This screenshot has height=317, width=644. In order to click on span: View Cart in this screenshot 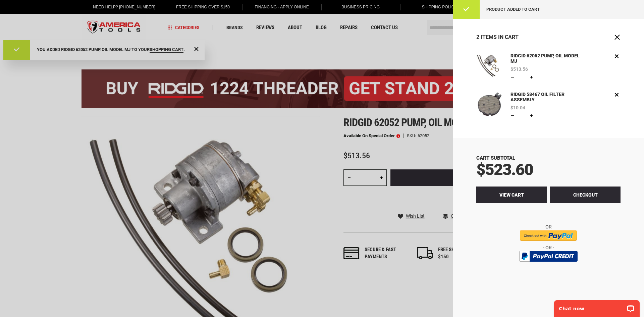, I will do `click(511, 195)`.